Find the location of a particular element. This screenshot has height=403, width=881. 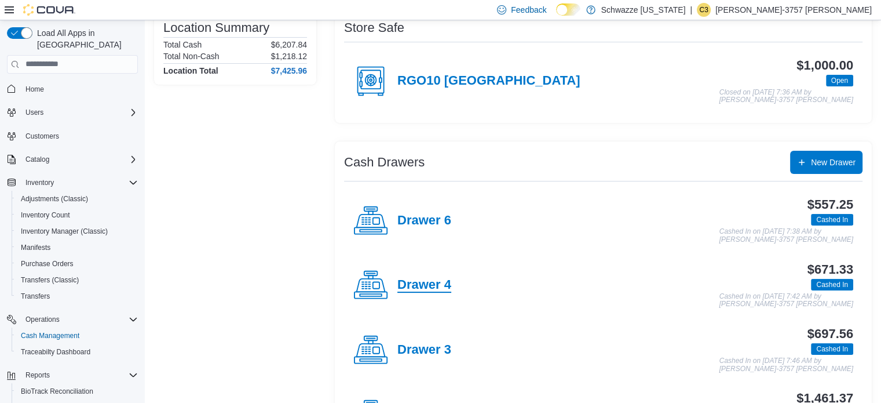

button: Inventory is located at coordinates (72, 182).